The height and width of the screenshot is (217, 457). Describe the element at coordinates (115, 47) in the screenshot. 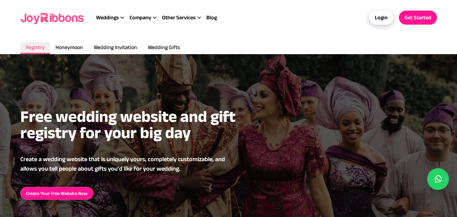

I see `span: Wedding Invitation` at that location.